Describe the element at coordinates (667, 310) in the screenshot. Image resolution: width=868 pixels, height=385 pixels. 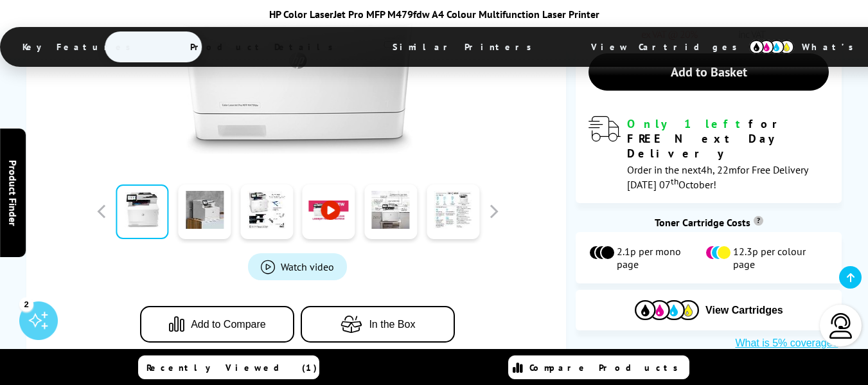
I see `img: Cartridges` at that location.